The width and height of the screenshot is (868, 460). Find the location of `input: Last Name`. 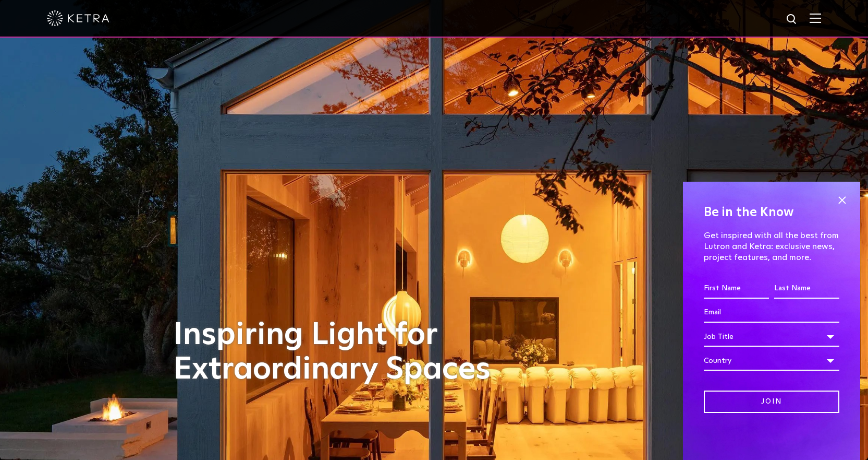

input: Last Name is located at coordinates (807, 289).